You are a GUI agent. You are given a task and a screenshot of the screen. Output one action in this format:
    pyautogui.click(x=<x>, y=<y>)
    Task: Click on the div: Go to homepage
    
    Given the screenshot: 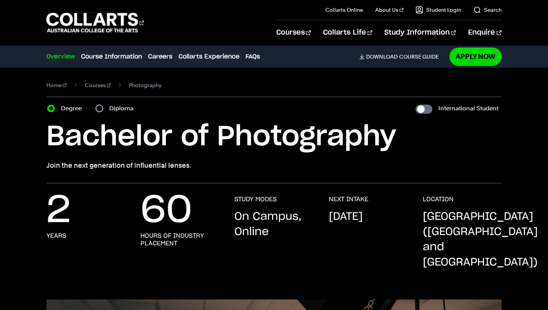 What is the action you would take?
    pyautogui.click(x=95, y=22)
    